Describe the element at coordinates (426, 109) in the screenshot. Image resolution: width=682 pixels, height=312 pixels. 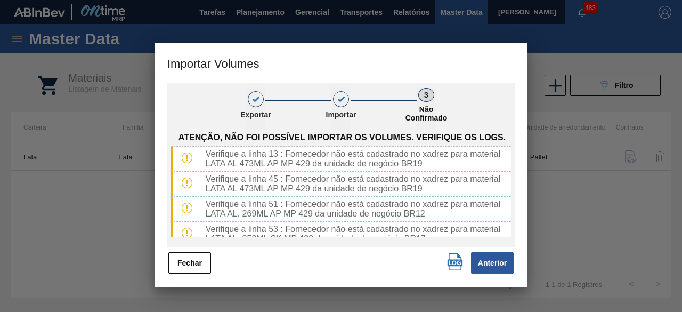
I see `button: 3Não Confirmado` at that location.